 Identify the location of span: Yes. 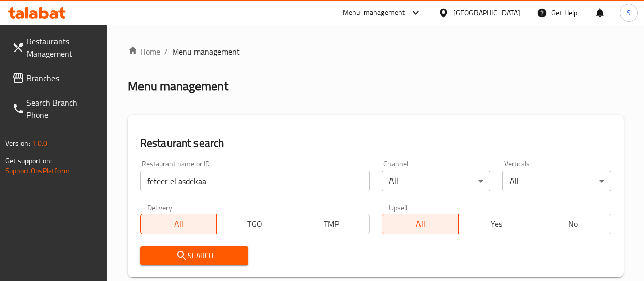
(497, 223).